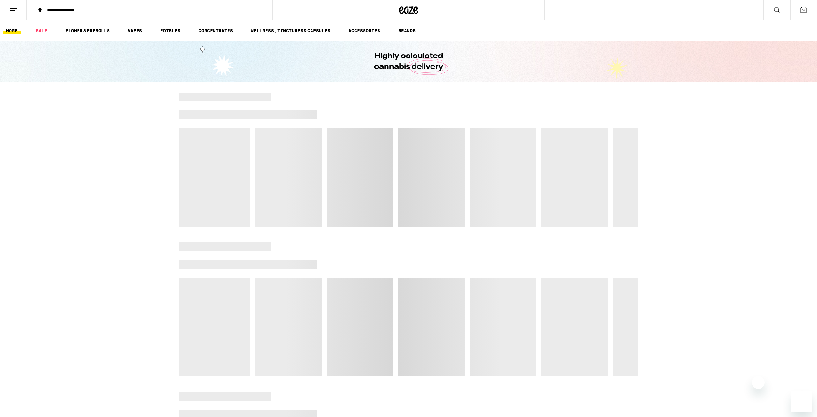 This screenshot has height=417, width=817. Describe the element at coordinates (135, 31) in the screenshot. I see `a: VAPES` at that location.